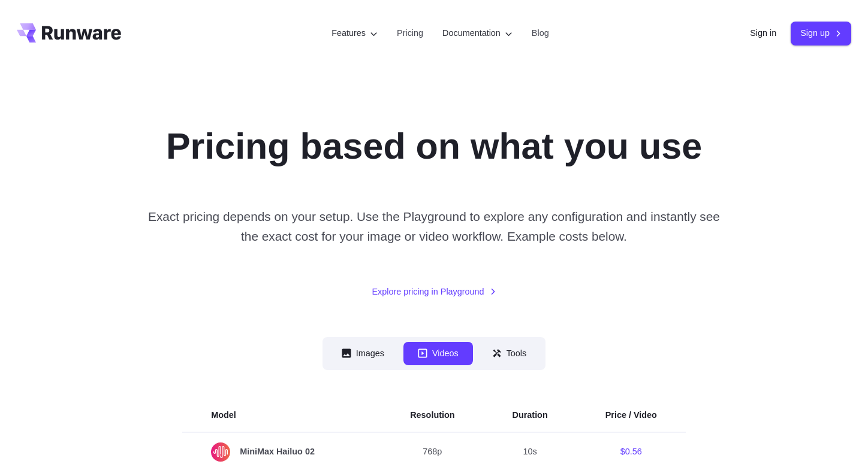 The height and width of the screenshot is (467, 868). What do you see at coordinates (282, 452) in the screenshot?
I see `span: MiniMax Hailuo 02` at bounding box center [282, 452].